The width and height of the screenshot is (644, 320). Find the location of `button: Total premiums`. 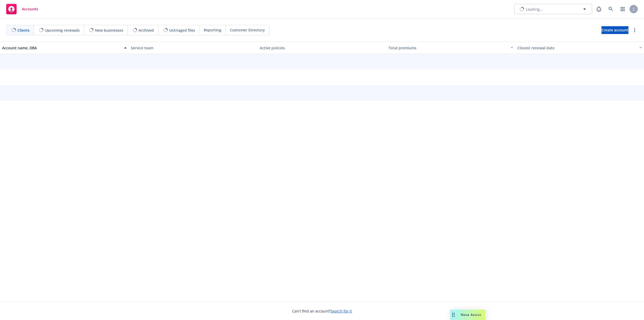

button: Total premiums is located at coordinates (450, 48).